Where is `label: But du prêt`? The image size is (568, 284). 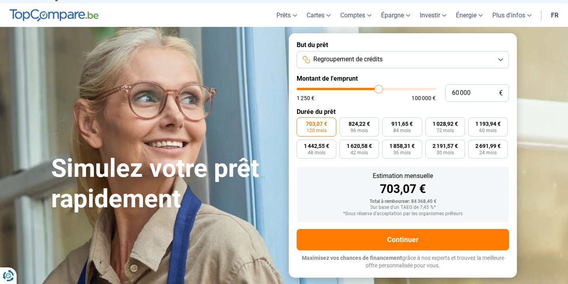
label: But du prêt is located at coordinates (403, 45).